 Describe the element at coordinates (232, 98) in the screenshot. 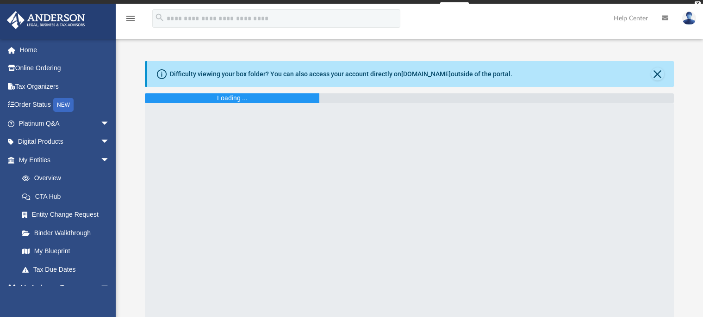

I see `div: Loading ...` at that location.